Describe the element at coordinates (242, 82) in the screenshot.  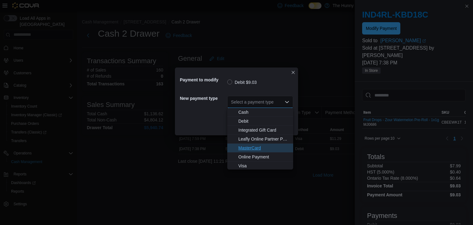
I see `label: Debit $9.03` at that location.